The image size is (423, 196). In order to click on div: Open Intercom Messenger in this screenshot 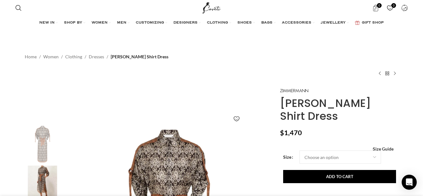, I will do `click(409, 182)`.